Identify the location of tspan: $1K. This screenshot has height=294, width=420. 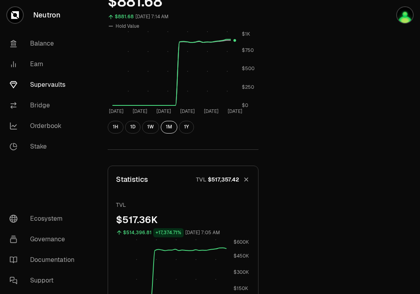
(246, 34).